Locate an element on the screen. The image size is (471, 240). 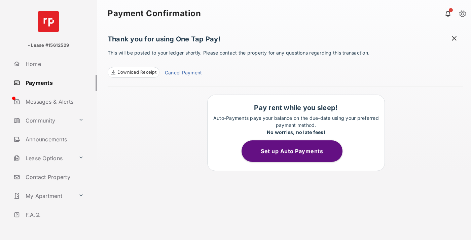
div: No worries, no late fees! is located at coordinates (296, 132).